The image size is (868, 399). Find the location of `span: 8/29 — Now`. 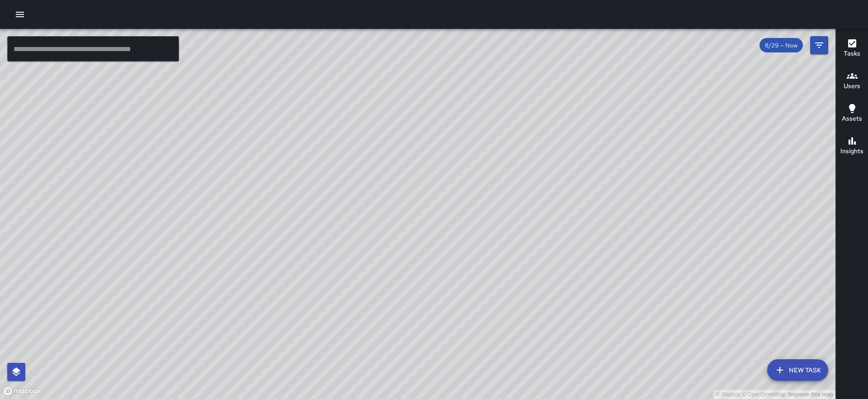

span: 8/29 — Now is located at coordinates (781, 45).